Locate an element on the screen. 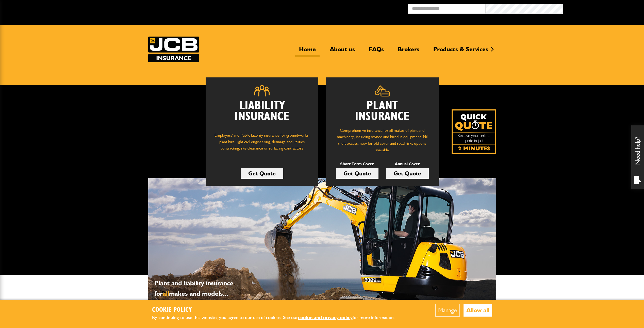  a: Home is located at coordinates (308, 52).